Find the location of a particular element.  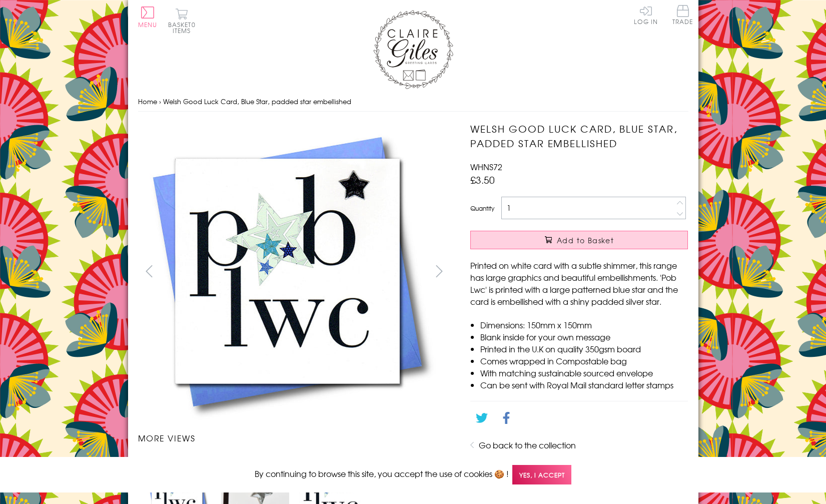

button: next is located at coordinates (439, 271).